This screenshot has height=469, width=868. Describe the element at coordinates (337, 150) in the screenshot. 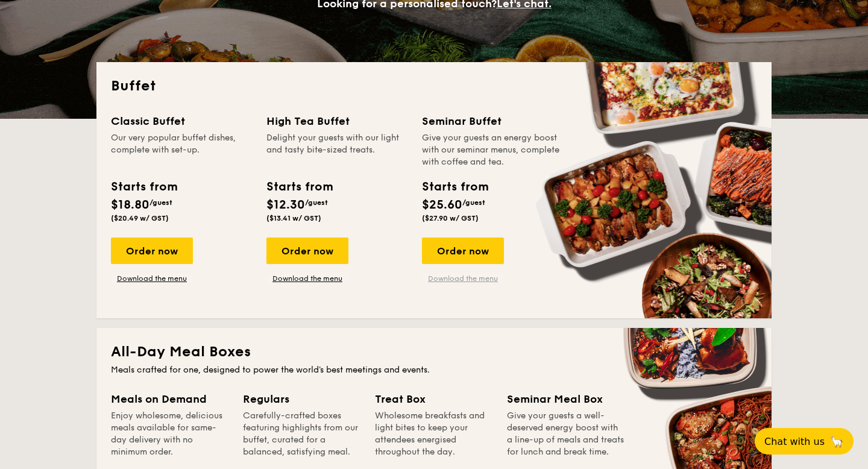

I see `div: Delight your guests with our light and tasty bite-sized treats.` at that location.